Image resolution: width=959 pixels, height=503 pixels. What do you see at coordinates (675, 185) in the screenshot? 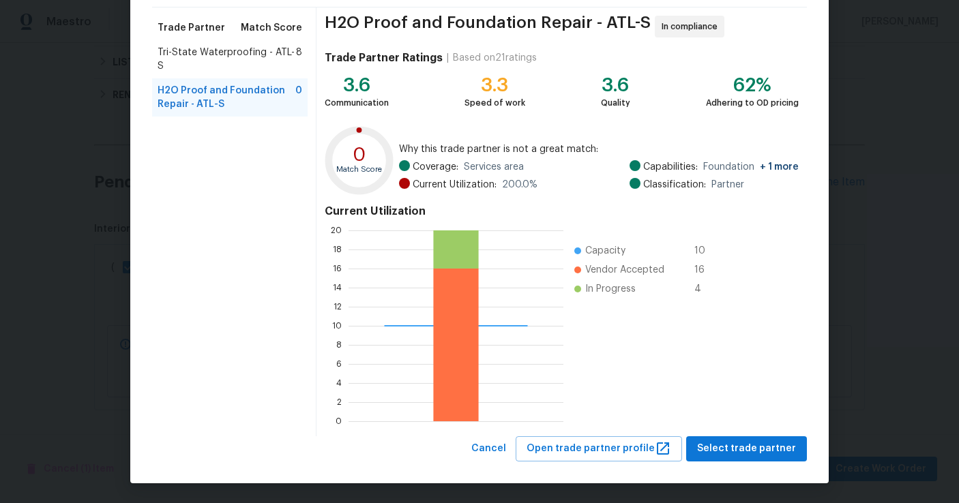
I see `span: Classification:` at bounding box center [675, 185].